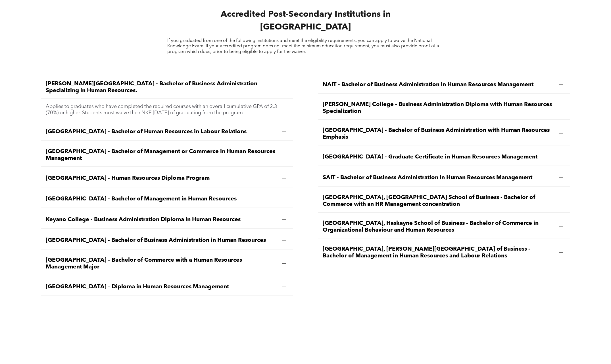  Describe the element at coordinates (162, 220) in the screenshot. I see `span: Keyano College - Business Administration Diploma in Human Resources` at that location.